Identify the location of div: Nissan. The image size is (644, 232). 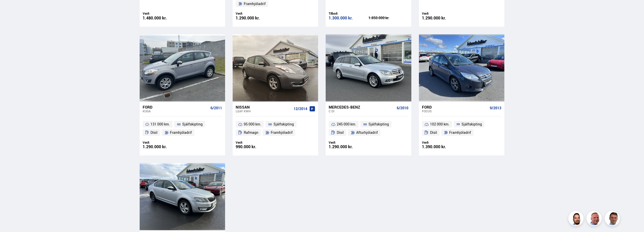
(264, 107).